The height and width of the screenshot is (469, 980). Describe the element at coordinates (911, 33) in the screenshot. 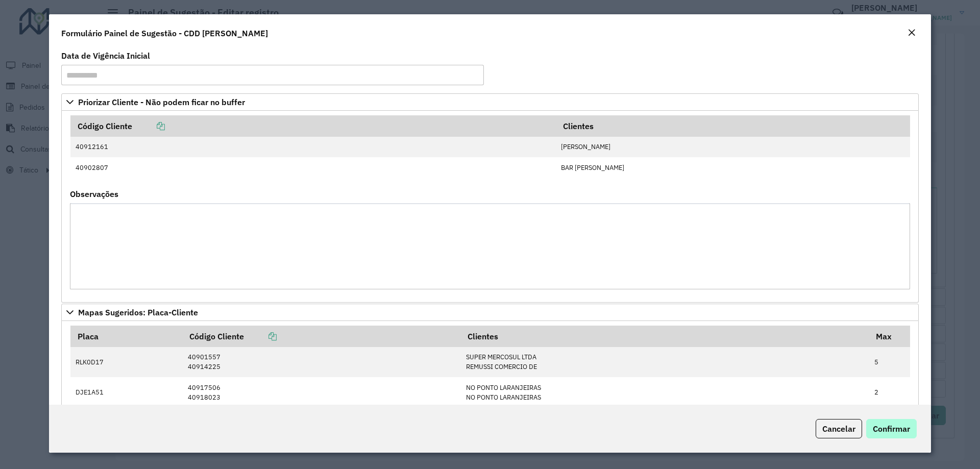

I see `em: Fechar` at that location.